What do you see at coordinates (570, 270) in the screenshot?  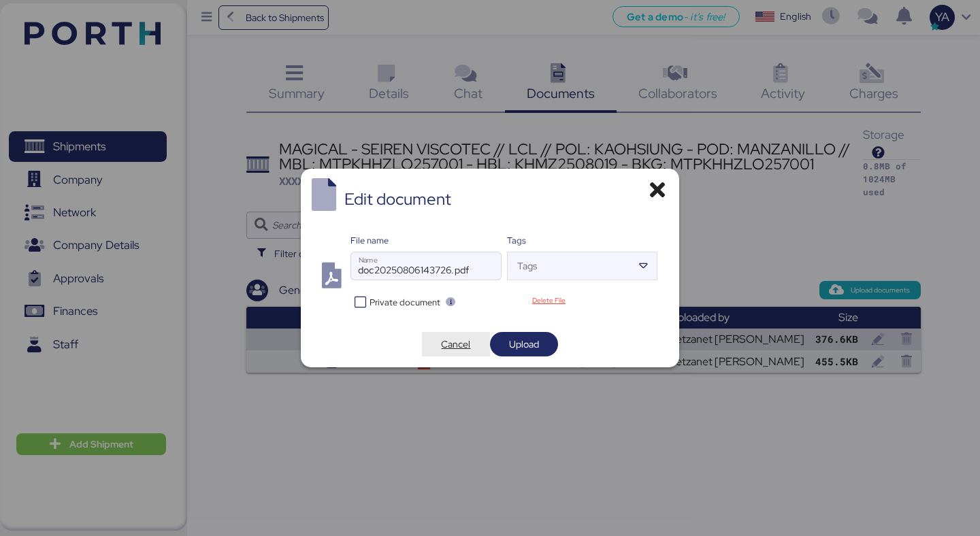 I see `input: Tags` at bounding box center [570, 270].